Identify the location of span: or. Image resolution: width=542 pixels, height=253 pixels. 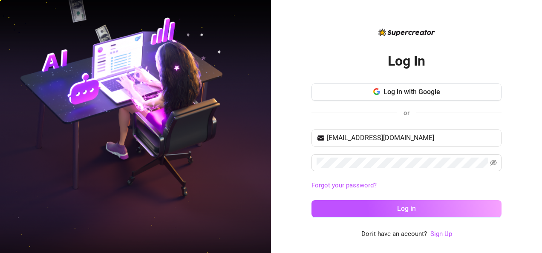
(406, 113).